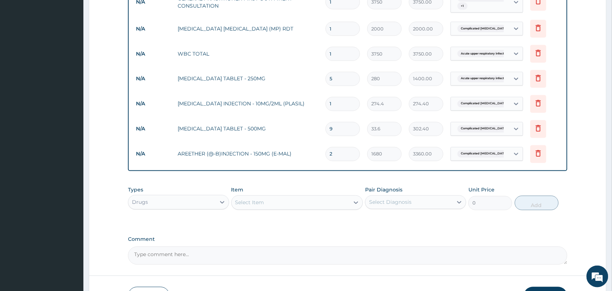  I want to click on span: + 1, so click(463, 6).